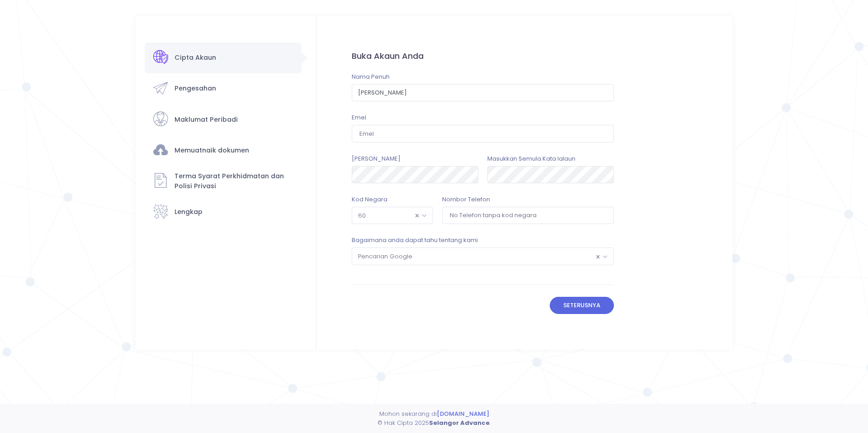  Describe the element at coordinates (459, 422) in the screenshot. I see `strong: Selangor Advance` at that location.